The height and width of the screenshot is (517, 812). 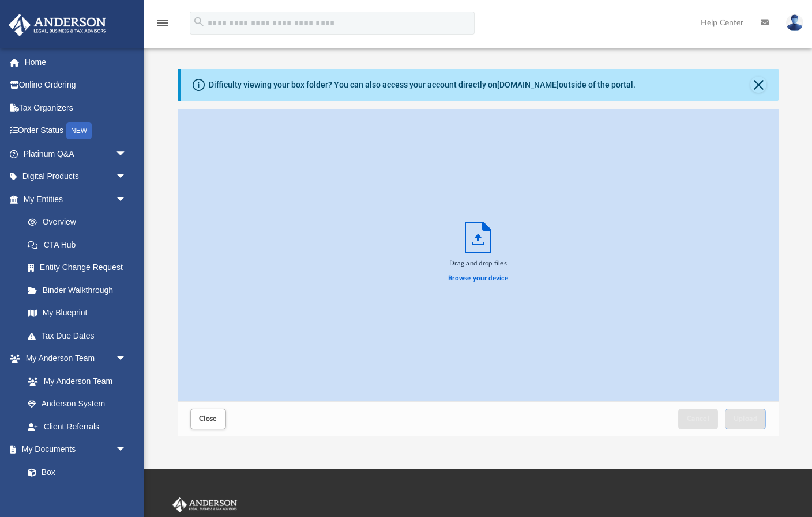 What do you see at coordinates (745, 418) in the screenshot?
I see `button: Upload` at bounding box center [745, 418].